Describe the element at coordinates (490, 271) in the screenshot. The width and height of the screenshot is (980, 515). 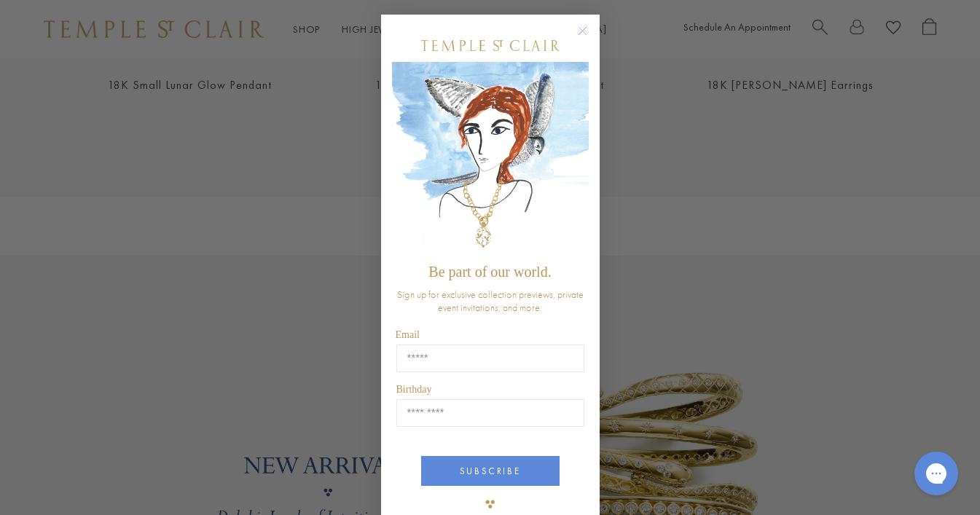
I see `span: Be part of our world.` at that location.